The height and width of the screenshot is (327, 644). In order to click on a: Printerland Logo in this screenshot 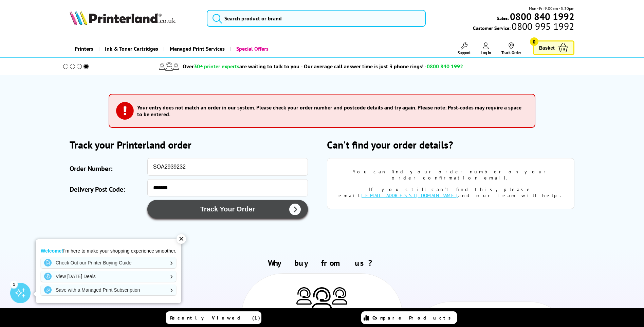, I will do `click(134, 18)`.